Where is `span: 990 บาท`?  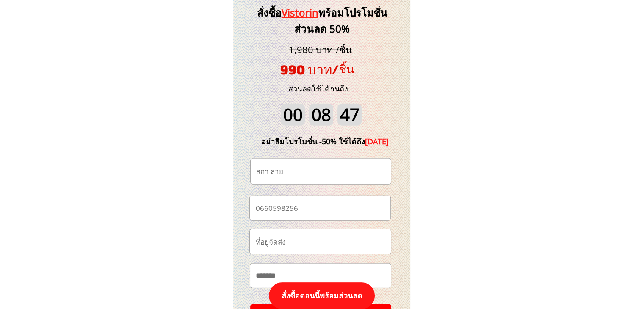 span: 990 บาท is located at coordinates (306, 69).